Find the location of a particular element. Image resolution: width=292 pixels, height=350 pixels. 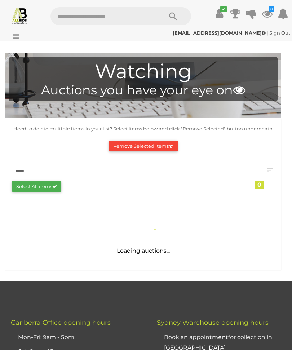

button: Select All items is located at coordinates (36, 186).